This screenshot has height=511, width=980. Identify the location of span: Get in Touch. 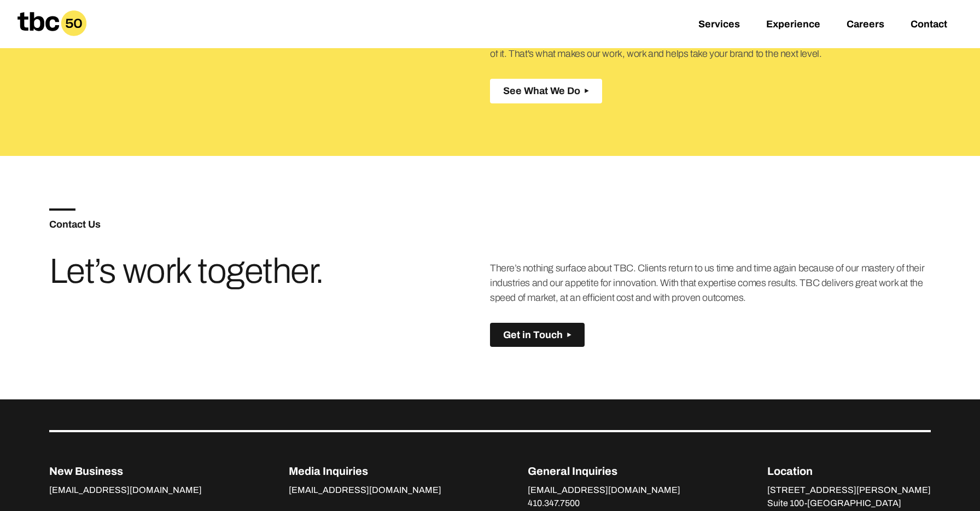
(533, 335).